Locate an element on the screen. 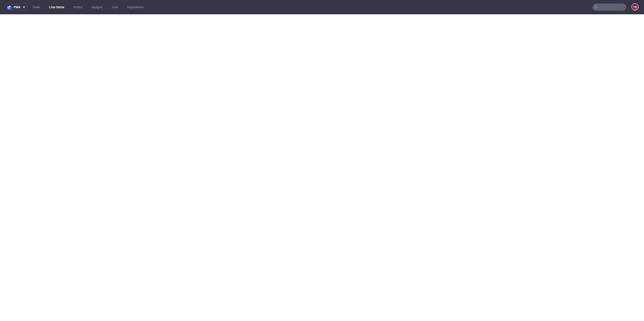 The width and height of the screenshot is (644, 321). span: pma is located at coordinates (17, 7).